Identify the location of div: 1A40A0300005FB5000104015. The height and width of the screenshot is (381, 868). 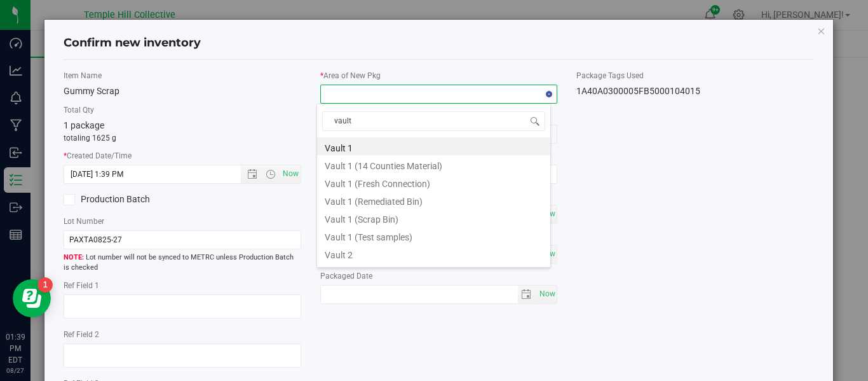
(696, 91).